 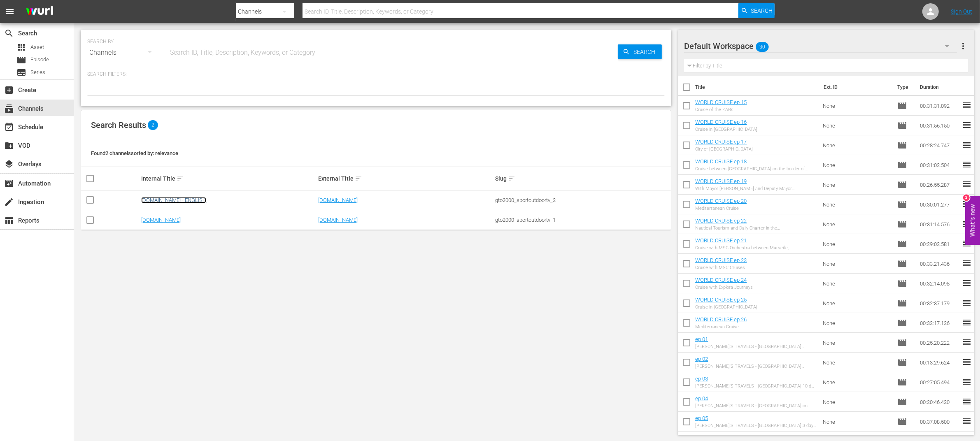 I want to click on th: Duration, so click(x=940, y=87).